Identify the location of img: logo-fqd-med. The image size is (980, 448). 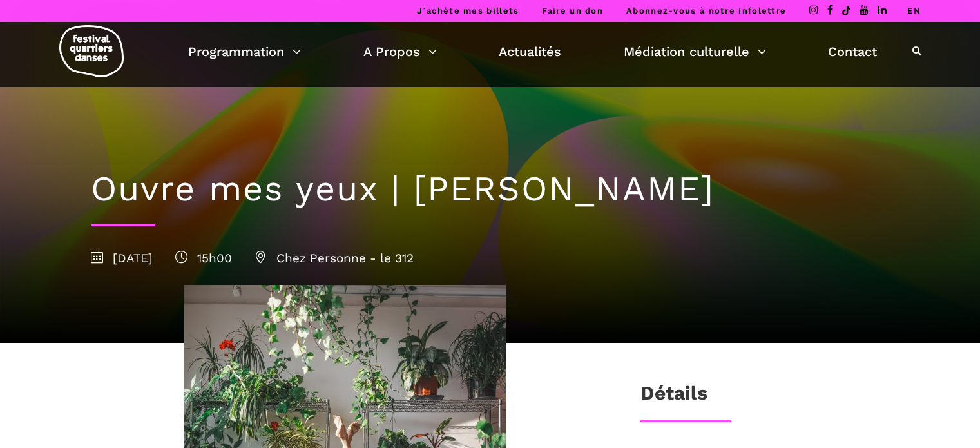
(92, 51).